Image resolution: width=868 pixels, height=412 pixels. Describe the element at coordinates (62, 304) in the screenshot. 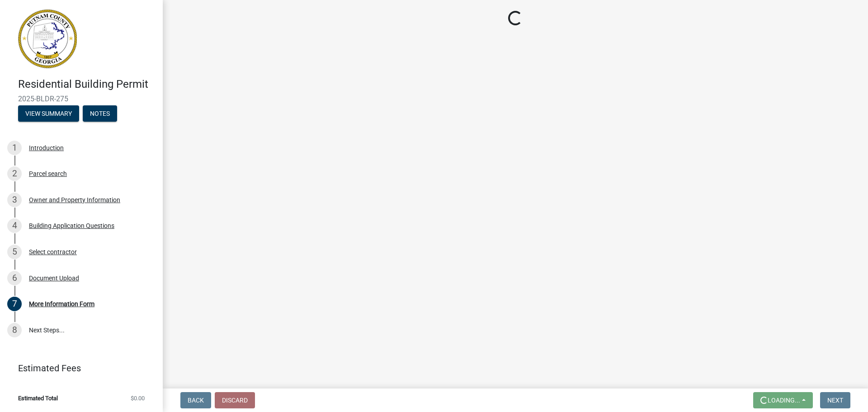

I see `div: More Information Form` at that location.